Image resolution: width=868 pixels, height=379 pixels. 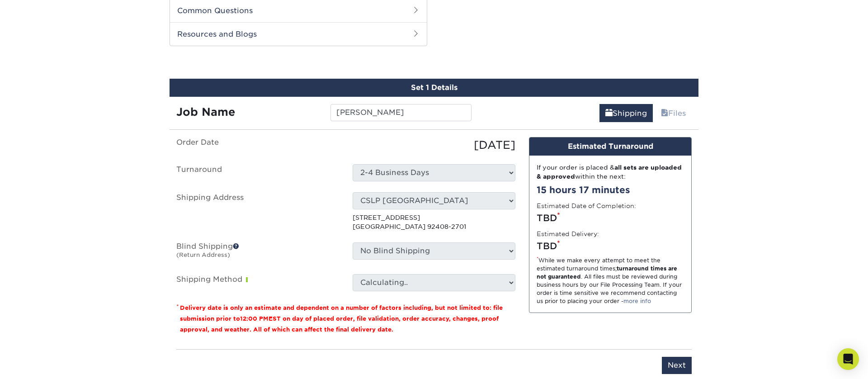 I want to click on a: Files, so click(x=673, y=113).